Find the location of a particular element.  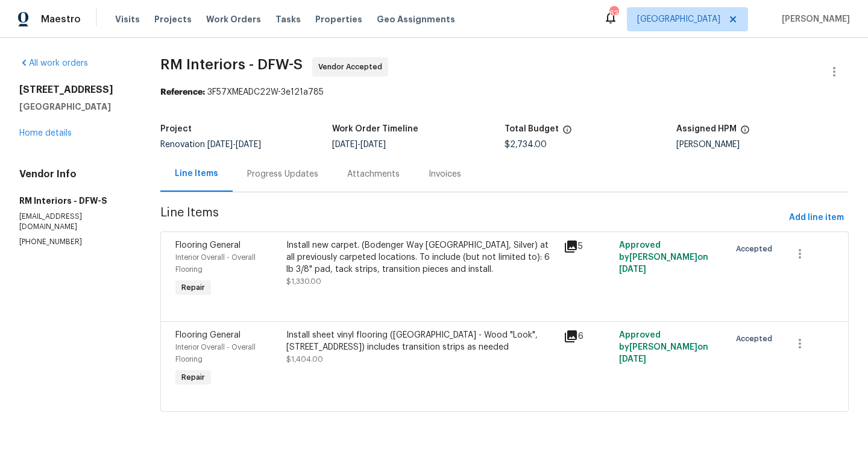

h4: Vendor Info is located at coordinates (76, 174).